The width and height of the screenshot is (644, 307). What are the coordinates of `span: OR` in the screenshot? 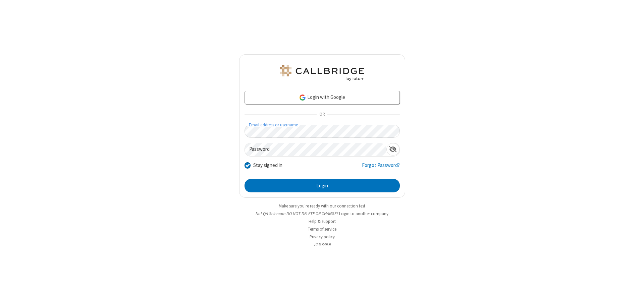 It's located at (322, 114).